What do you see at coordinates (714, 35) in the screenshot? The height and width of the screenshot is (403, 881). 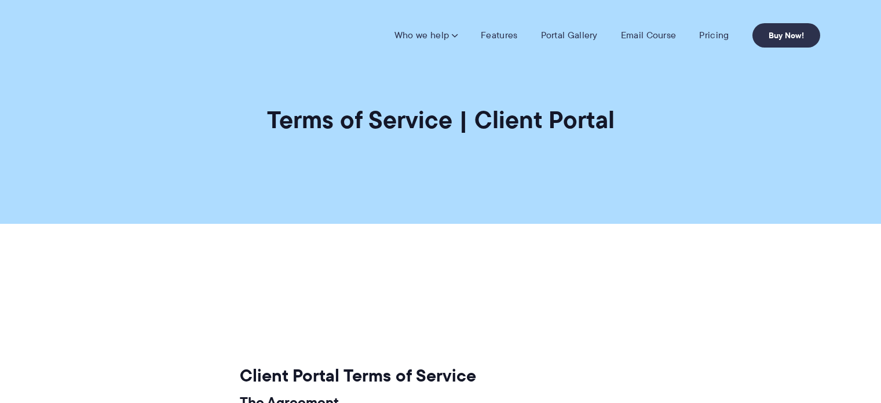 I see `a: Pricing` at bounding box center [714, 35].